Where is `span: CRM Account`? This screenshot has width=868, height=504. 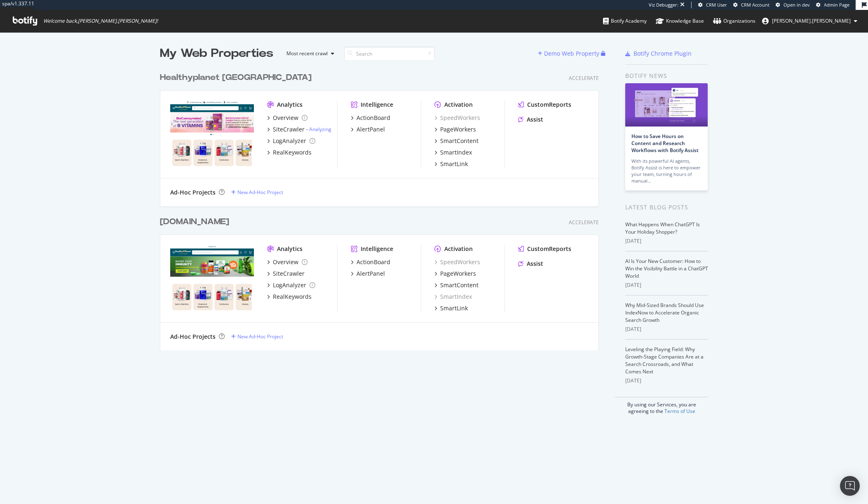
span: CRM Account is located at coordinates (755, 4).